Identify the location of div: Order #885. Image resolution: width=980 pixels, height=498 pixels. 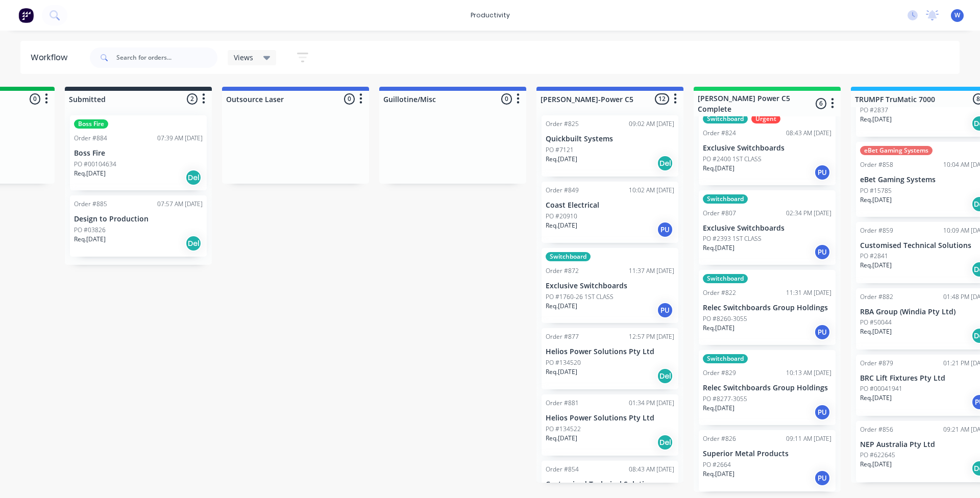
(91, 204).